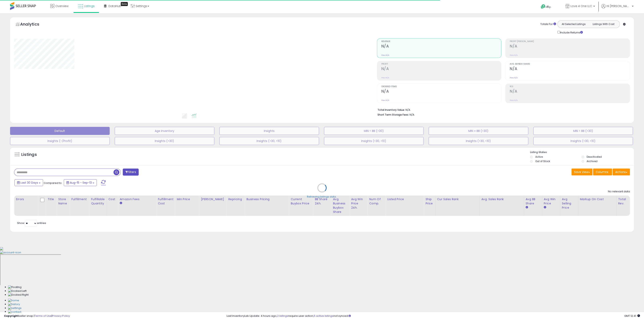 This screenshot has width=644, height=320. What do you see at coordinates (115, 6) in the screenshot?
I see `span: DataHub` at bounding box center [115, 6].